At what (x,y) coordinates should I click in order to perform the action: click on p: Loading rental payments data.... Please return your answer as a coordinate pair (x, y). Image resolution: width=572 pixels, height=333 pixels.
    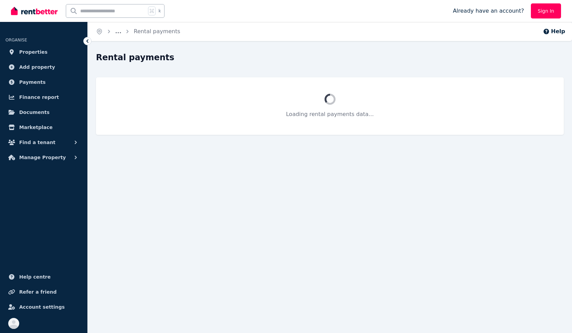
    Looking at the image, I should click on (330, 114).